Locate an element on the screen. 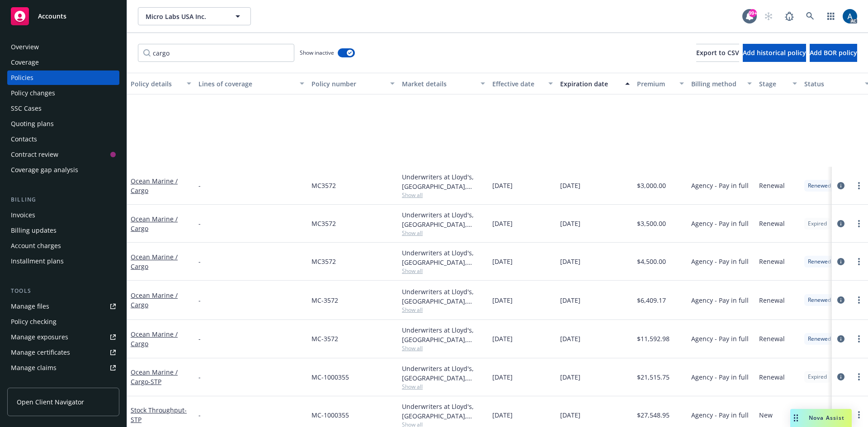  div: Effective date is located at coordinates (517, 84).